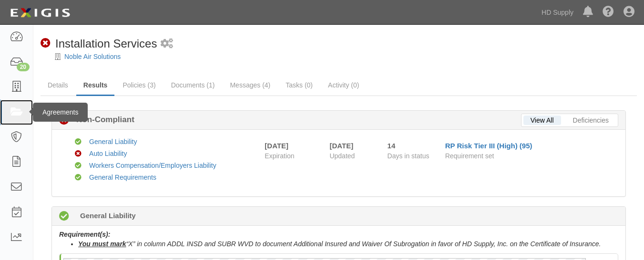  What do you see at coordinates (343, 85) in the screenshot?
I see `a: Activity (0)` at bounding box center [343, 85].